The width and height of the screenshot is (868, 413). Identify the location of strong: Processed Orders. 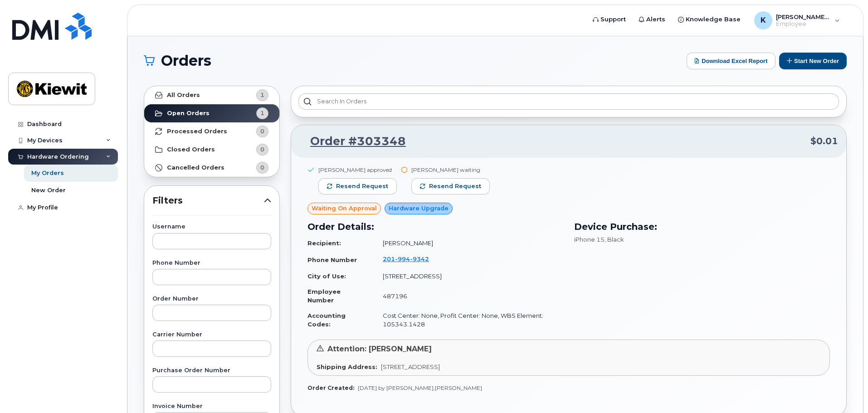
(197, 131).